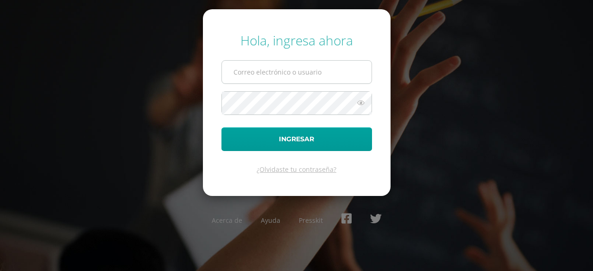 The height and width of the screenshot is (271, 593). What do you see at coordinates (271, 220) in the screenshot?
I see `a: Ayuda` at bounding box center [271, 220].